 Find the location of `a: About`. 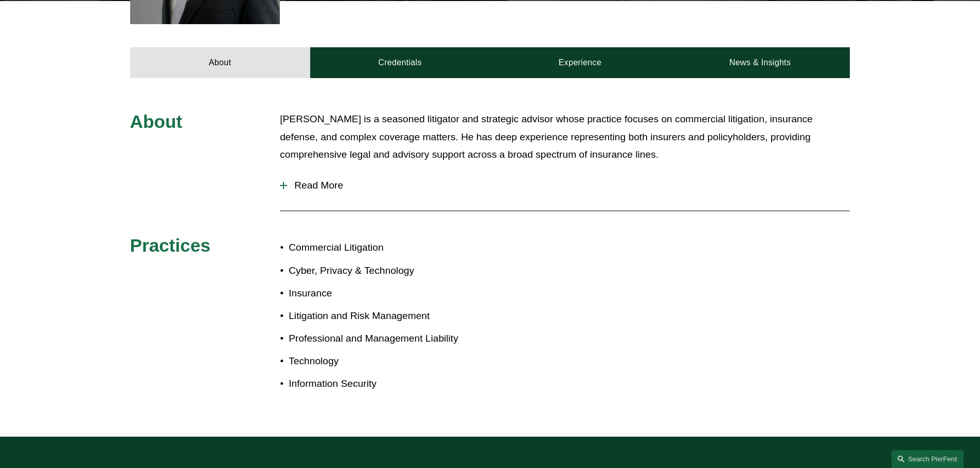

a: About is located at coordinates (220, 62).